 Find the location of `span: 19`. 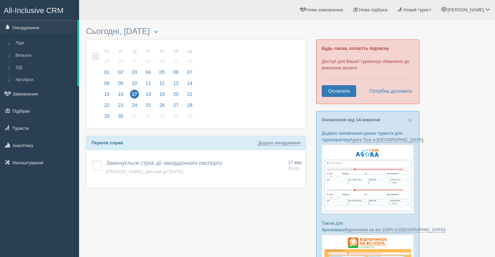

span: 19 is located at coordinates (162, 94).